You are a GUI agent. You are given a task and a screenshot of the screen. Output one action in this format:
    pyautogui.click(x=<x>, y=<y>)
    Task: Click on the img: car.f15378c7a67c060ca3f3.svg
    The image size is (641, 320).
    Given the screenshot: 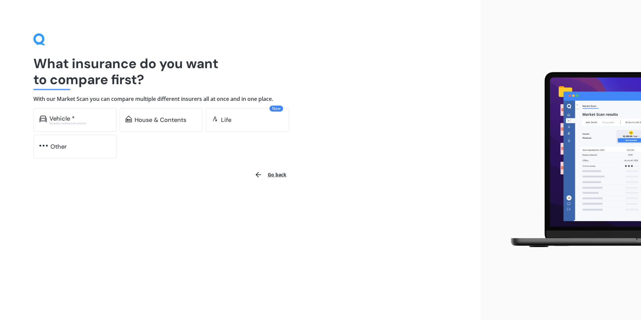 What is the action you would take?
    pyautogui.click(x=43, y=119)
    